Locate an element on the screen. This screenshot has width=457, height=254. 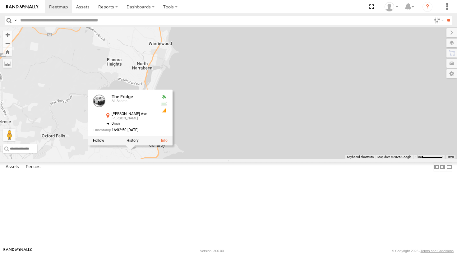
label: Fences is located at coordinates (33, 167).